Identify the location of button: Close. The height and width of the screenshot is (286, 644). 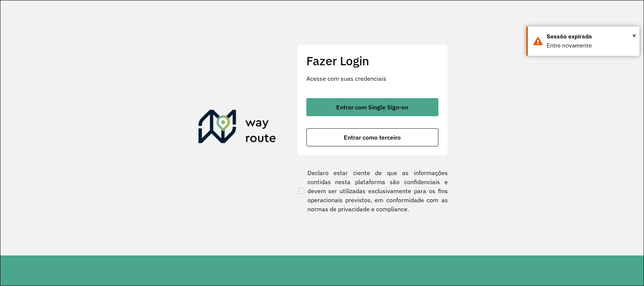
(634, 36).